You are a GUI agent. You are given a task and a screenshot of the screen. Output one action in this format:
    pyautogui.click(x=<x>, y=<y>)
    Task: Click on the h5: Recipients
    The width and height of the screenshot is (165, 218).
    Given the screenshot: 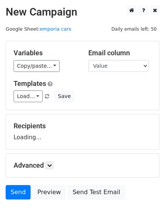 What is the action you would take?
    pyautogui.click(x=82, y=126)
    